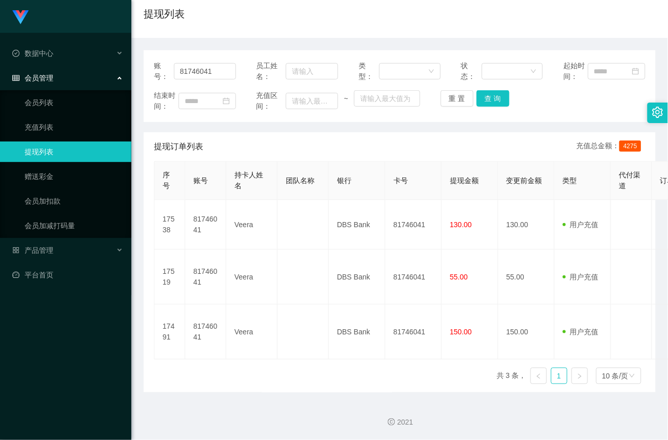 This screenshot has height=440, width=668. Describe the element at coordinates (457, 98) in the screenshot. I see `button: 重 置` at that location.